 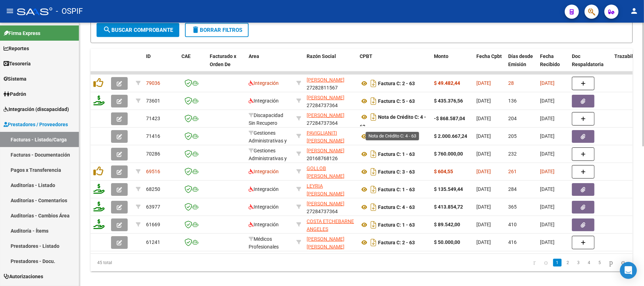 I want to click on span: 410, so click(x=512, y=225).